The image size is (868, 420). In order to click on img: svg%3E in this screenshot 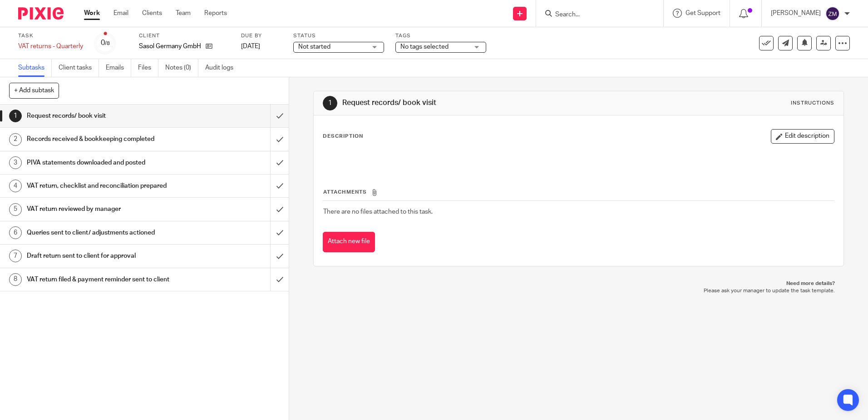, I will do `click(833, 14)`.